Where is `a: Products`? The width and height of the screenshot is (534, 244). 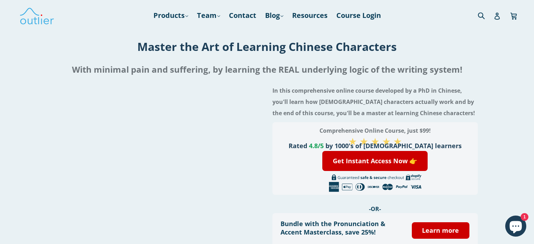
a: Products is located at coordinates (171, 15).